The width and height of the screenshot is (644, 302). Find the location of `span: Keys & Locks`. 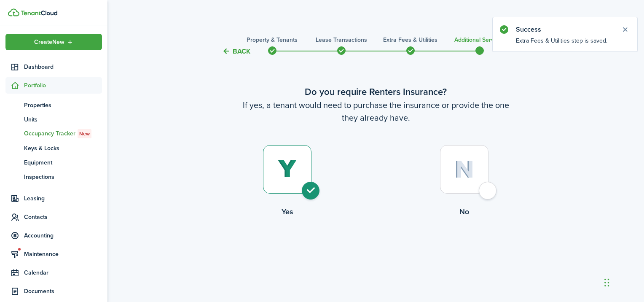

span: Keys & Locks is located at coordinates (63, 148).